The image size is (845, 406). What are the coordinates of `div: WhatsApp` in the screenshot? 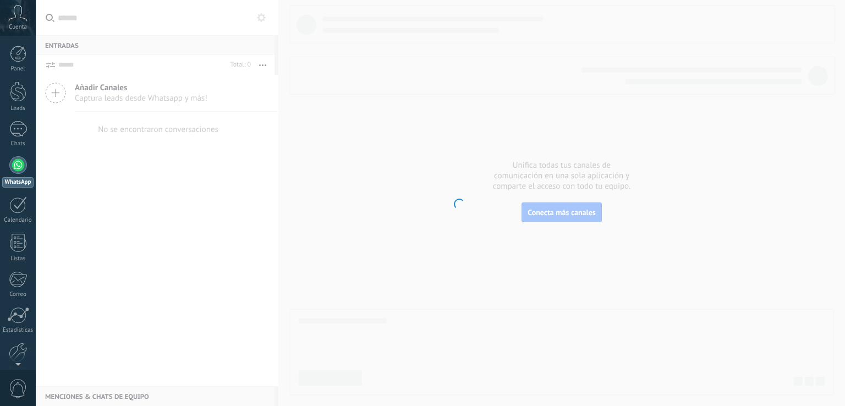 It's located at (18, 182).